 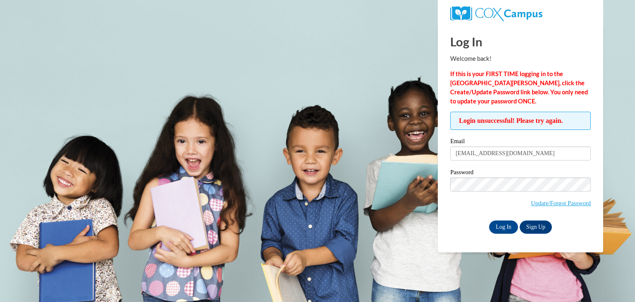 What do you see at coordinates (521, 142) in the screenshot?
I see `label: Email` at bounding box center [521, 142].